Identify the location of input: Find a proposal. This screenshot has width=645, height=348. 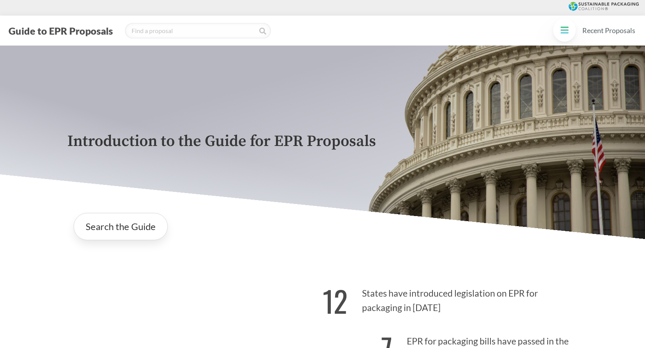
(198, 31).